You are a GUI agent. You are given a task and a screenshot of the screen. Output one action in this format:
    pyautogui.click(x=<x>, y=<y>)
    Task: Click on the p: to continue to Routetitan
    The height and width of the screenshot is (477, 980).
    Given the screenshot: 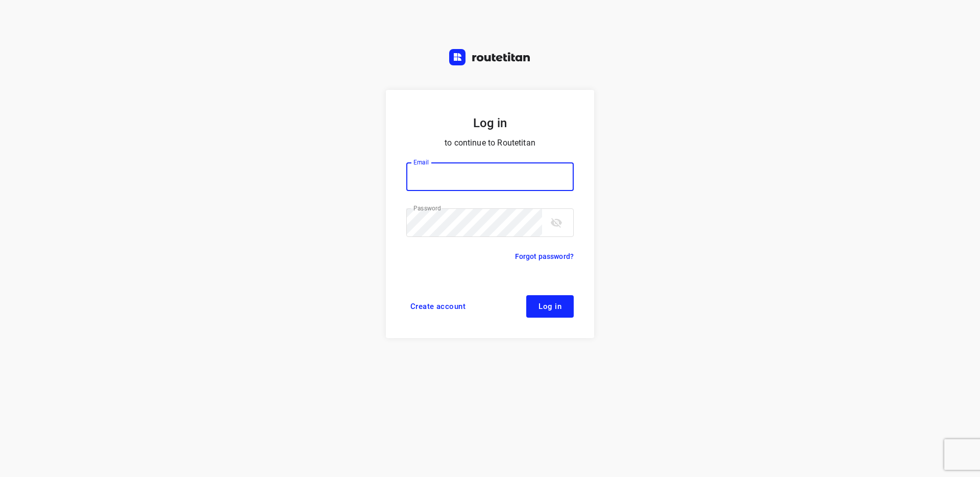 What is the action you would take?
    pyautogui.click(x=490, y=143)
    